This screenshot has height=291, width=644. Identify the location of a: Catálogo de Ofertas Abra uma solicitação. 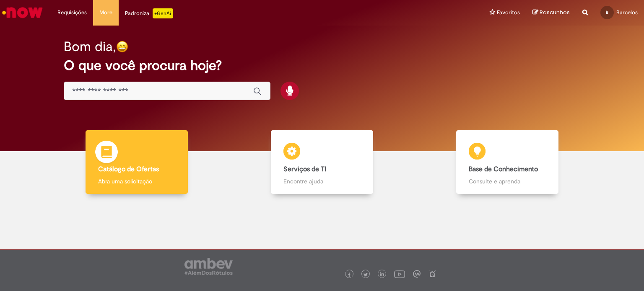
(136, 162).